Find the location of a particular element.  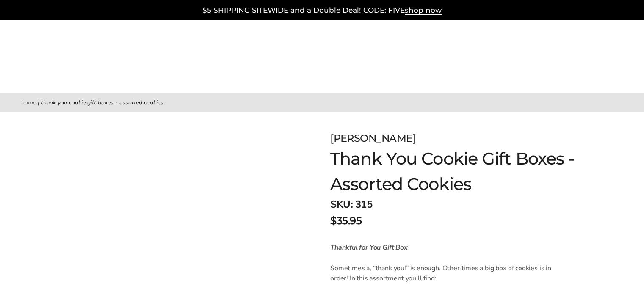

span: shop now is located at coordinates (423, 11).